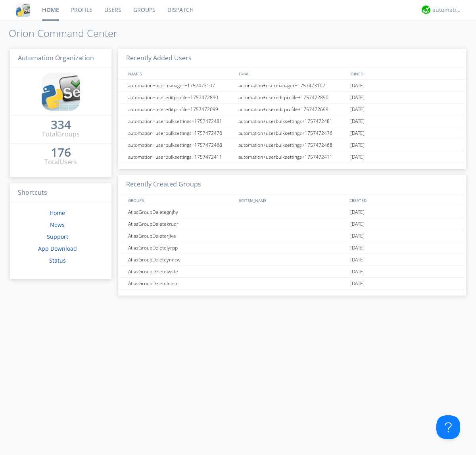 This screenshot has height=455, width=476. I want to click on span: Automation Organization, so click(56, 58).